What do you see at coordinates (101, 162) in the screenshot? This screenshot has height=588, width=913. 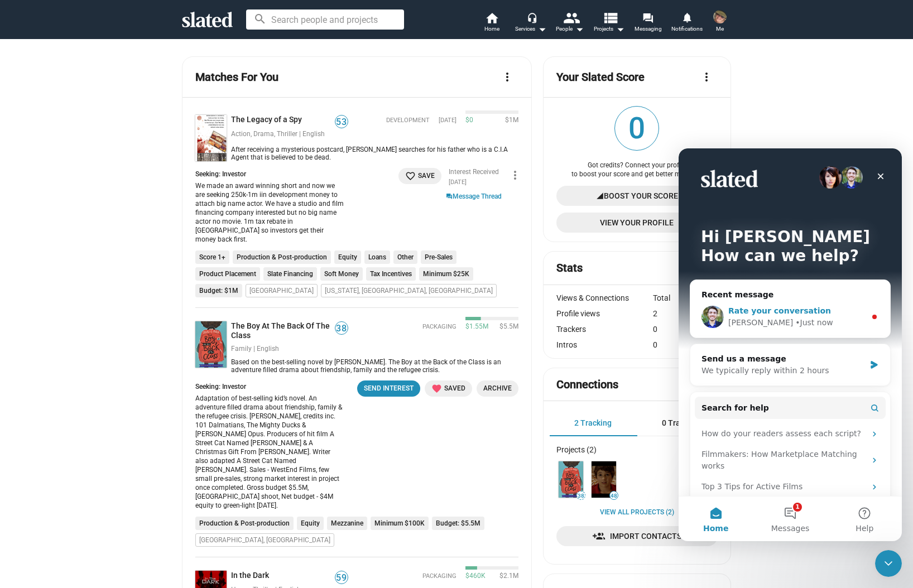 I see `span: Rate your conversation` at bounding box center [101, 162].